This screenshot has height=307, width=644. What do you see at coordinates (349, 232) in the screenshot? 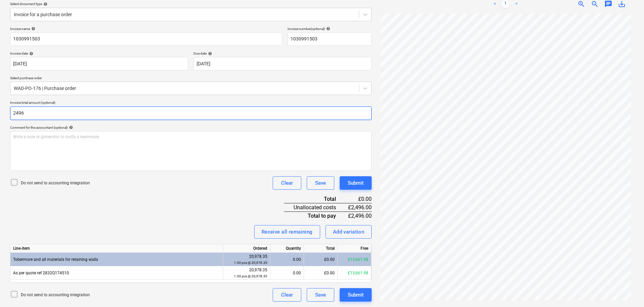
I see `div: Add variation` at bounding box center [349, 232].